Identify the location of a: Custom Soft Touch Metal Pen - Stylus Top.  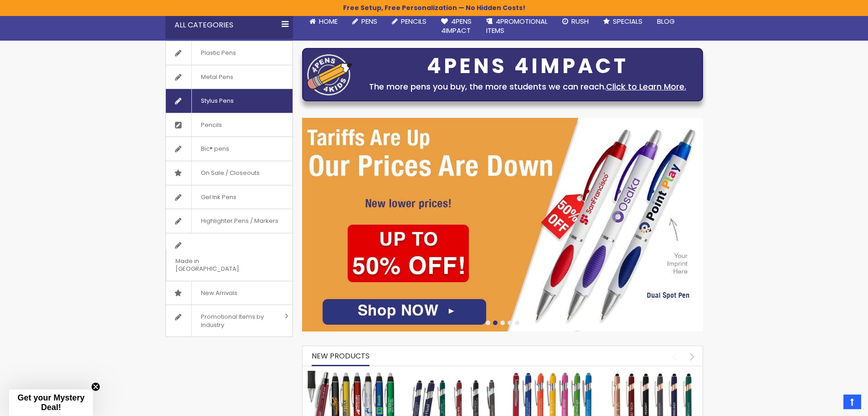
(452, 373).